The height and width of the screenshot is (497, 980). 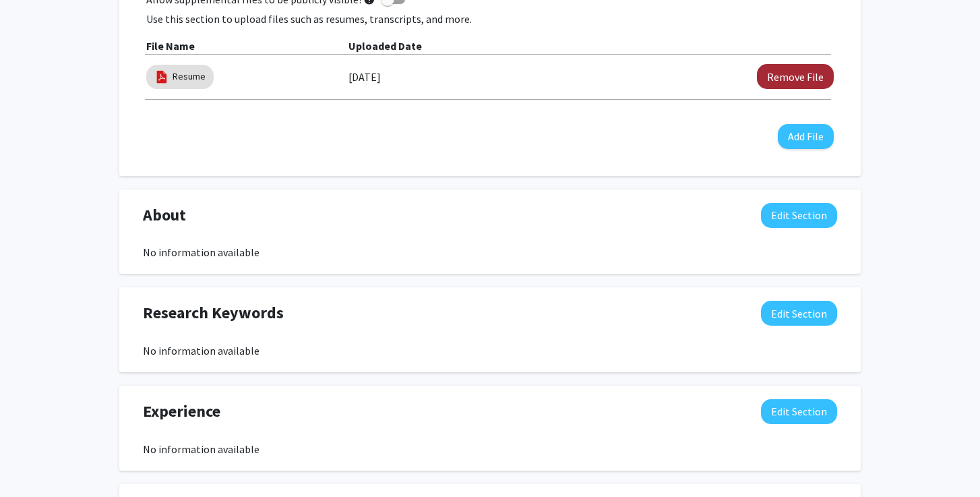 What do you see at coordinates (798, 411) in the screenshot?
I see `button: Edit Experience` at bounding box center [798, 411].